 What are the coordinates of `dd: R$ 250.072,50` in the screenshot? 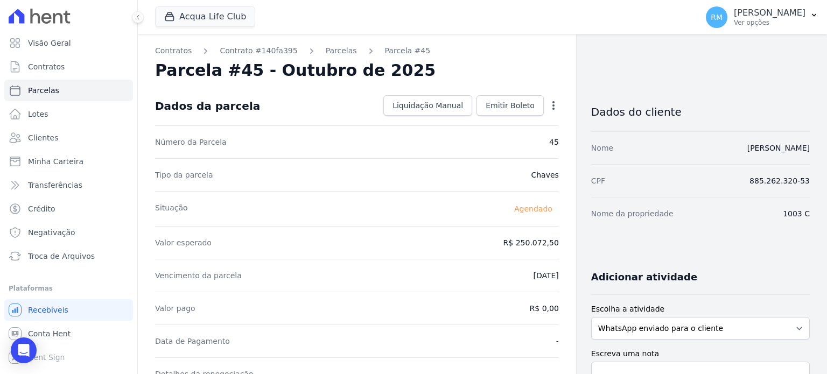 It's located at (531, 243).